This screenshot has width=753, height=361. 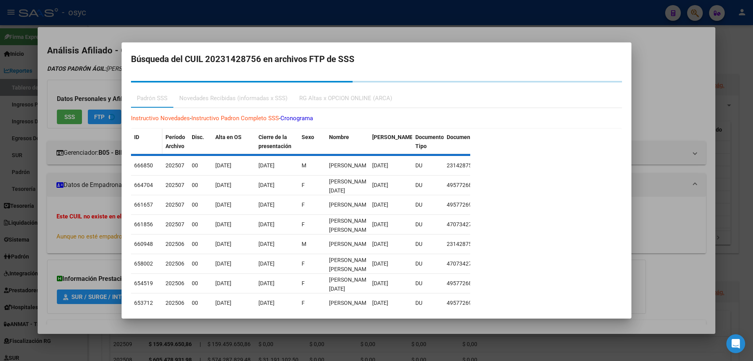 I want to click on div: Open Intercom Messenger, so click(x=736, y=343).